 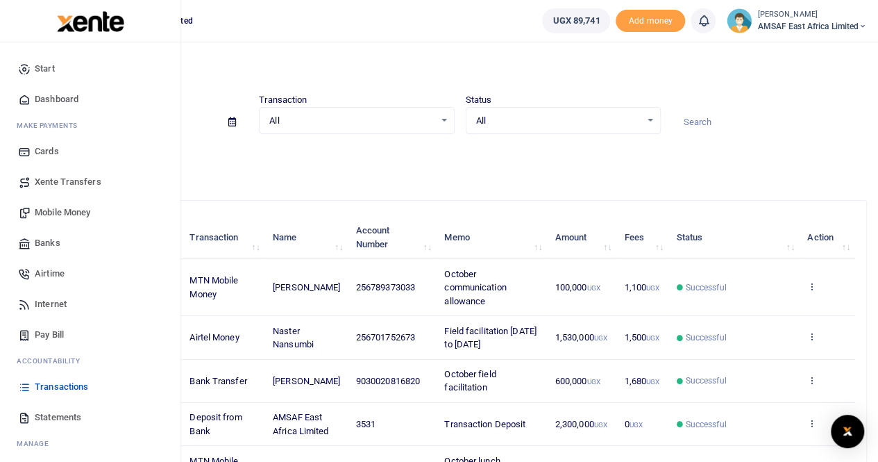 What do you see at coordinates (51, 125) in the screenshot?
I see `span: ake Payments` at bounding box center [51, 125].